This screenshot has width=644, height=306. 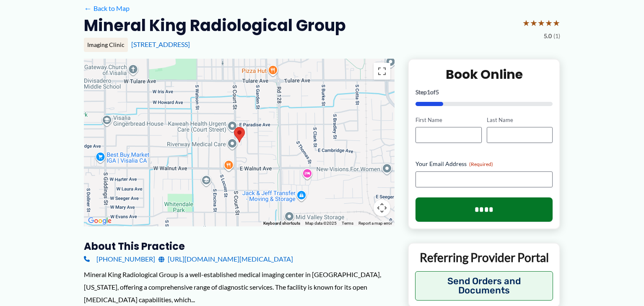 I want to click on span: Map data ©2025, so click(x=321, y=223).